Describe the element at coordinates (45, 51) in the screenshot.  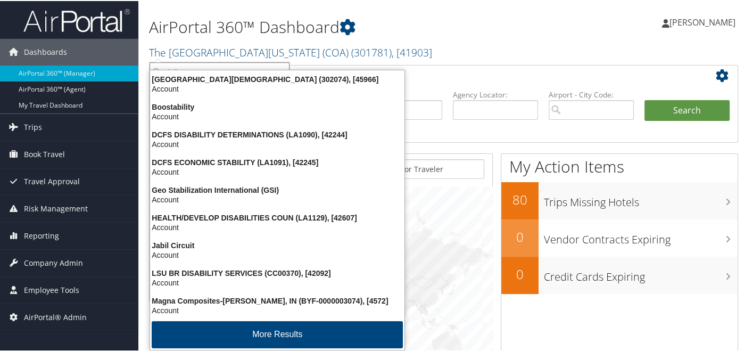
I see `span: Dashboards` at that location.